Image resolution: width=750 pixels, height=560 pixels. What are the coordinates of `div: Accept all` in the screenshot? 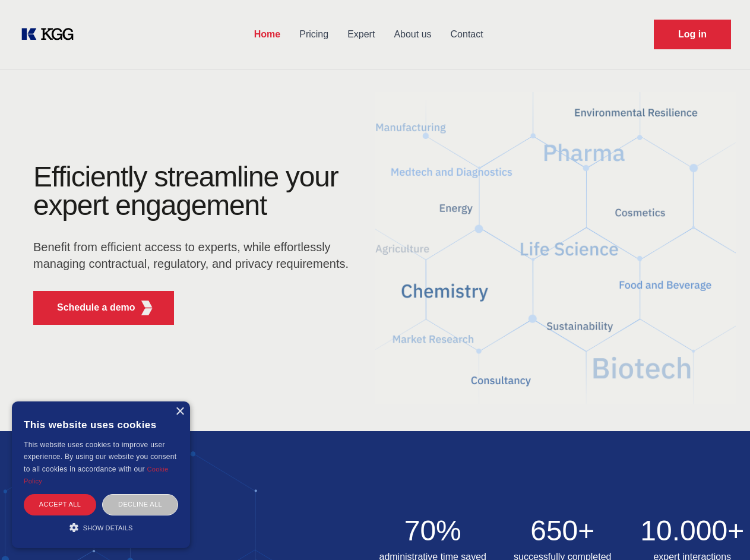 It's located at (60, 504).